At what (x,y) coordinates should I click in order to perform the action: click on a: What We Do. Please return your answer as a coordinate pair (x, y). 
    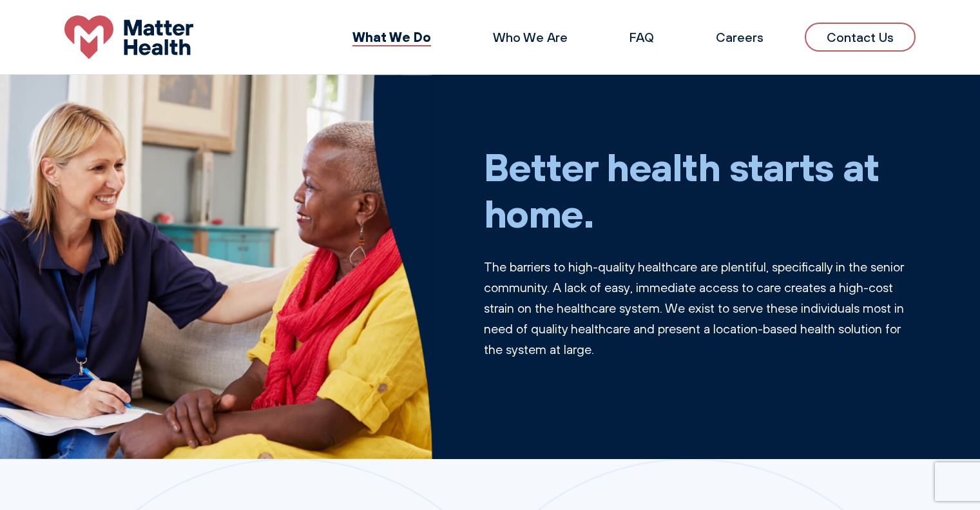
    Looking at the image, I should click on (392, 37).